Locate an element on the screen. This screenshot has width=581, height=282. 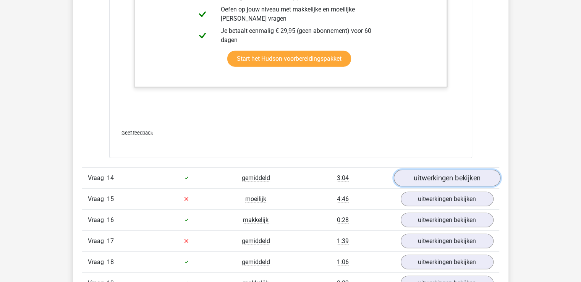
span: 14 is located at coordinates (110, 178).